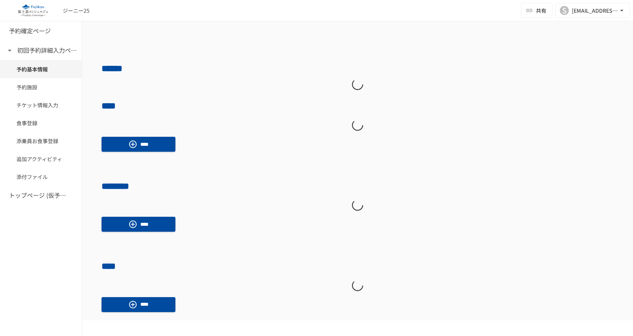 Image resolution: width=633 pixels, height=336 pixels. Describe the element at coordinates (541, 10) in the screenshot. I see `span: 共有` at that location.